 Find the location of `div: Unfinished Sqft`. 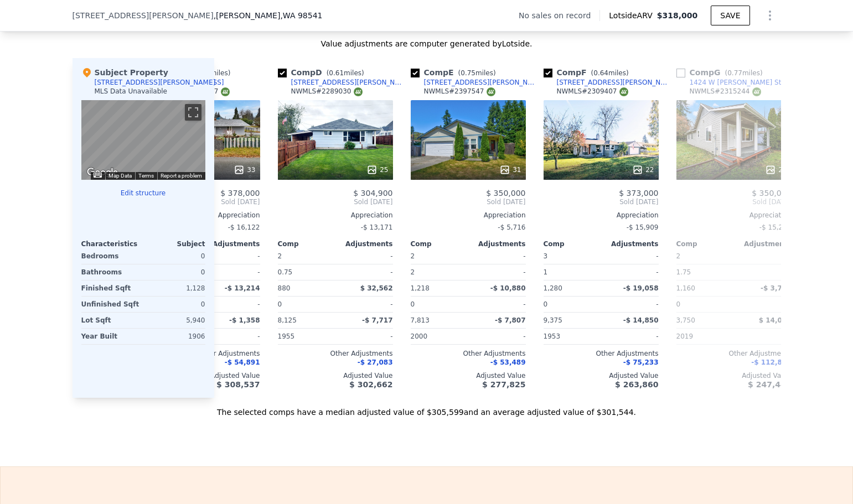

div: Unfinished Sqft is located at coordinates (111, 304).